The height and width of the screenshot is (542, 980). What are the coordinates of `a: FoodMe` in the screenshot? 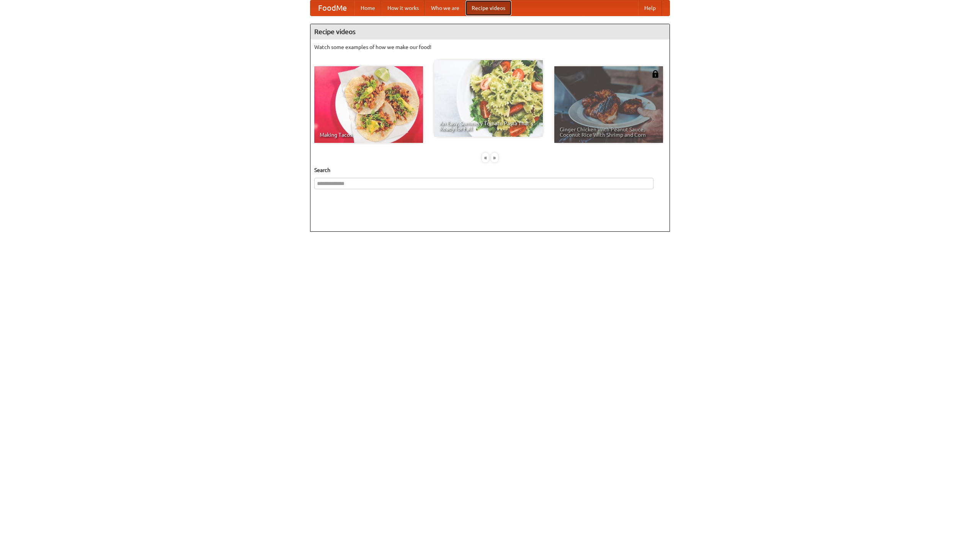 It's located at (332, 8).